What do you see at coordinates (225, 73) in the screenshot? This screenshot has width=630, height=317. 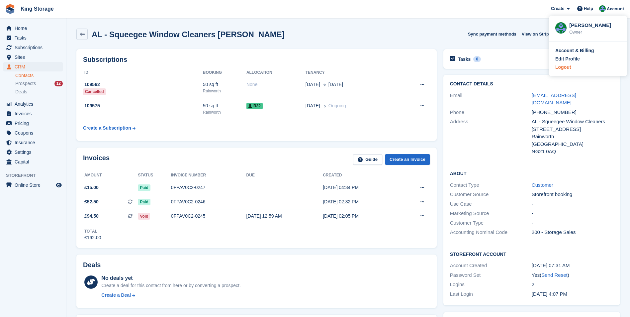 I see `th: Booking` at bounding box center [225, 73].